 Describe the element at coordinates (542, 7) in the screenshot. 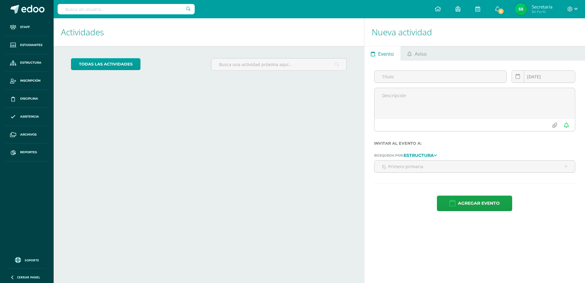

I see `span: Secretaría` at that location.